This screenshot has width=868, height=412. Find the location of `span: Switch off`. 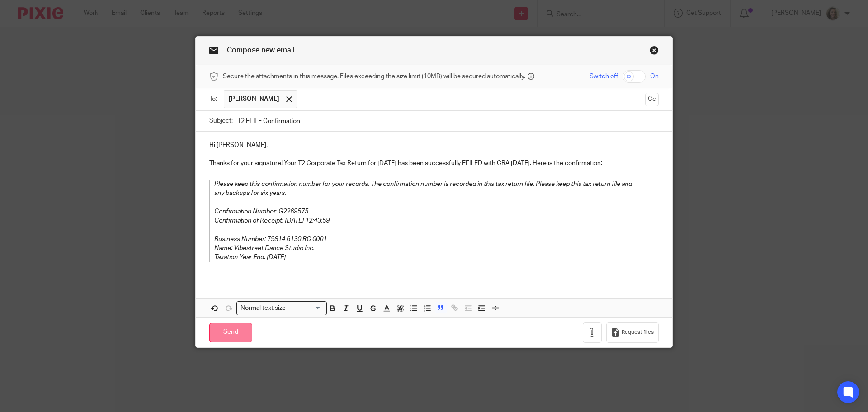

span: Switch off is located at coordinates (603, 76).